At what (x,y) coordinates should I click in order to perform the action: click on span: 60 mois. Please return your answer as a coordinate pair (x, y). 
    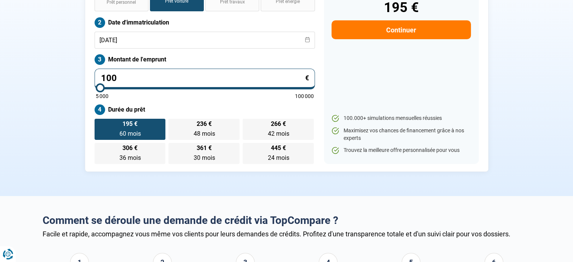
    Looking at the image, I should click on (130, 133).